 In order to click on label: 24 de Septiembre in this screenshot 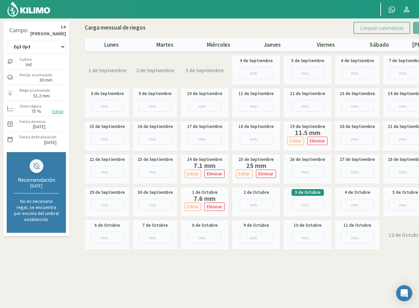, I will do `click(204, 160)`.